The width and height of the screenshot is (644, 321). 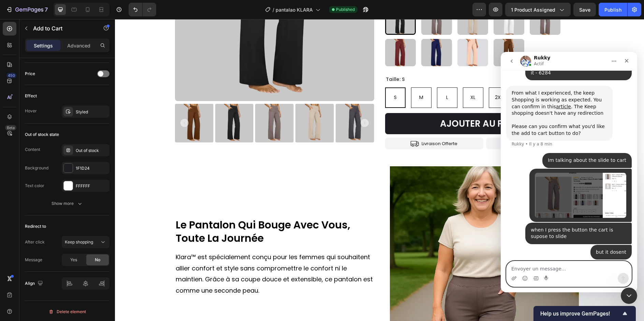 I want to click on div: Delete element, so click(x=67, y=312).